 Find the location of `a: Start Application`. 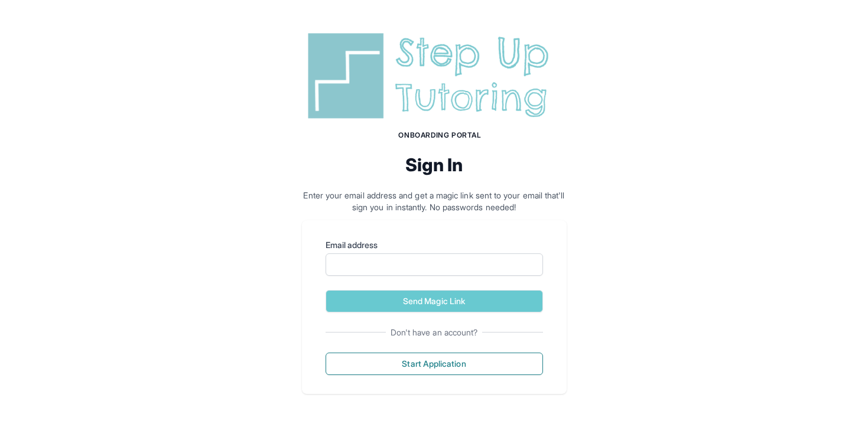

a: Start Application is located at coordinates (434, 364).